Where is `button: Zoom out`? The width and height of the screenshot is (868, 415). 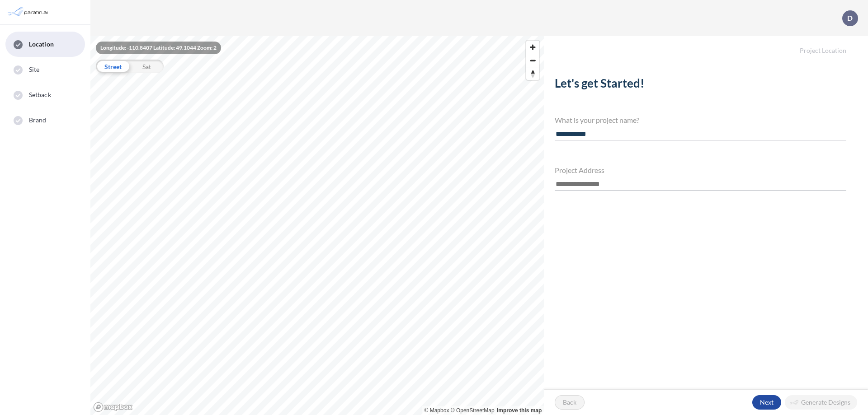
button: Zoom out is located at coordinates (532, 60).